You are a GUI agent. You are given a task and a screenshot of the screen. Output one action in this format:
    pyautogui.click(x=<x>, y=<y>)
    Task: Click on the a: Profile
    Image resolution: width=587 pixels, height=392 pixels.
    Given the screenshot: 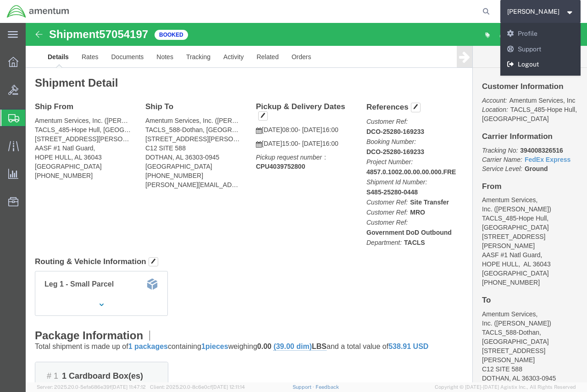 What is the action you would take?
    pyautogui.click(x=541, y=34)
    